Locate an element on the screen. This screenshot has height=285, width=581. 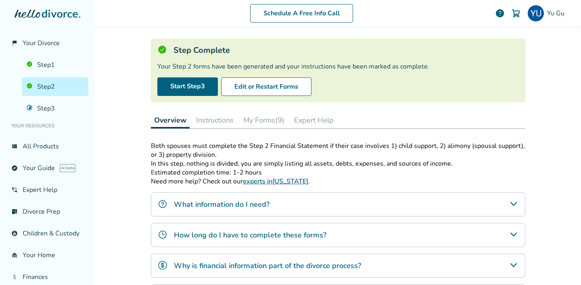
span: garage_home is located at coordinates (15, 256).